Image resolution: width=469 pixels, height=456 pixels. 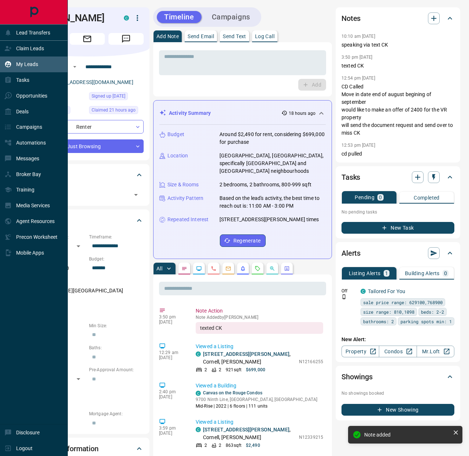 What do you see at coordinates (265, 36) in the screenshot?
I see `p: Log Call` at bounding box center [265, 36].